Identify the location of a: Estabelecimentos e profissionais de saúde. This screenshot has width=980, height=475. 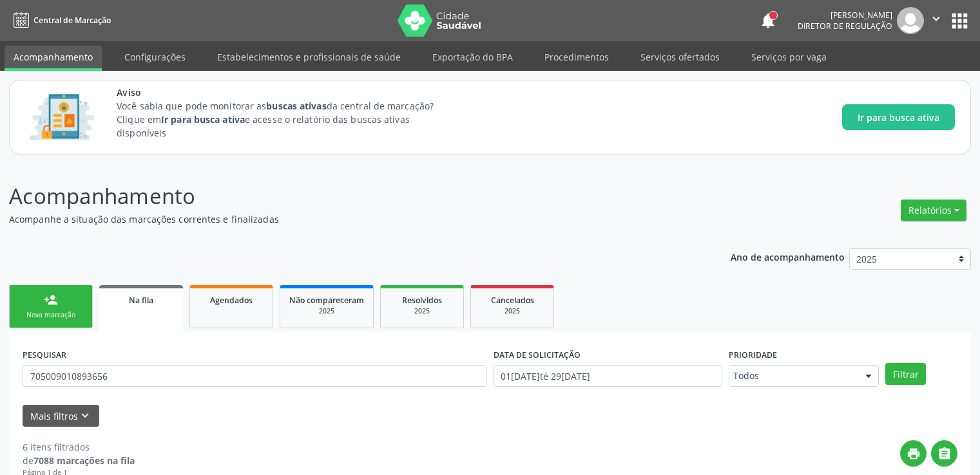
(309, 57).